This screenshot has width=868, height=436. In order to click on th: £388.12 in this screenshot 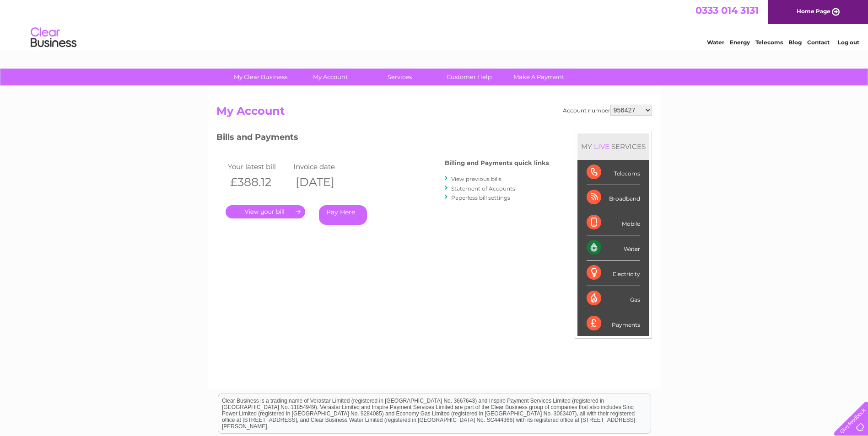, I will do `click(259, 182)`.